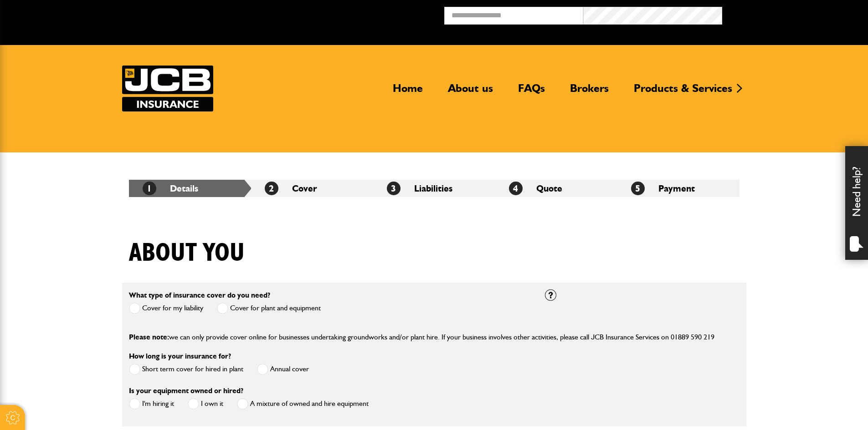 Image resolution: width=868 pixels, height=430 pixels. Describe the element at coordinates (303, 404) in the screenshot. I see `label: A mixture of owned and hire equipment` at that location.